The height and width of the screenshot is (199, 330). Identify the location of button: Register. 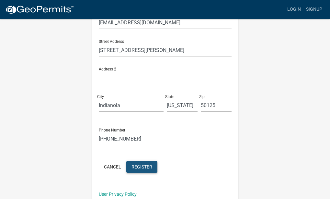
(142, 167).